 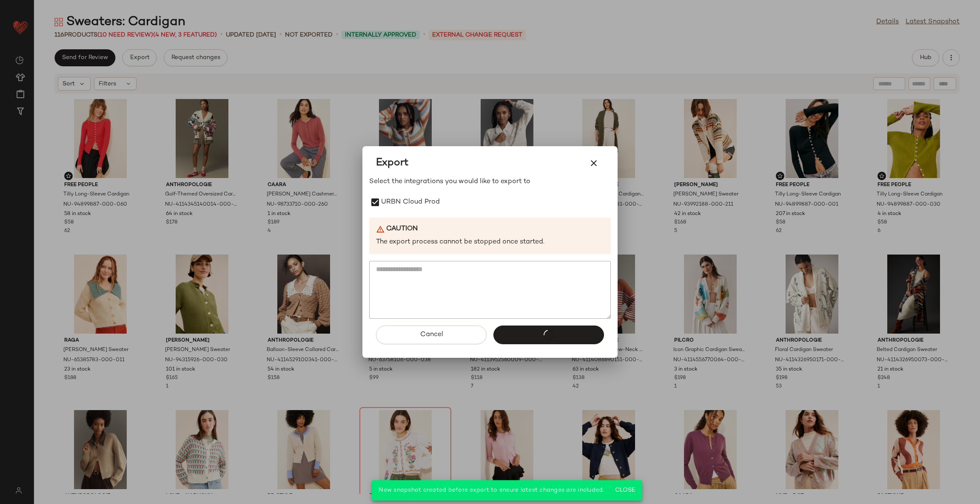 What do you see at coordinates (392, 163) in the screenshot?
I see `span: Export` at bounding box center [392, 163].